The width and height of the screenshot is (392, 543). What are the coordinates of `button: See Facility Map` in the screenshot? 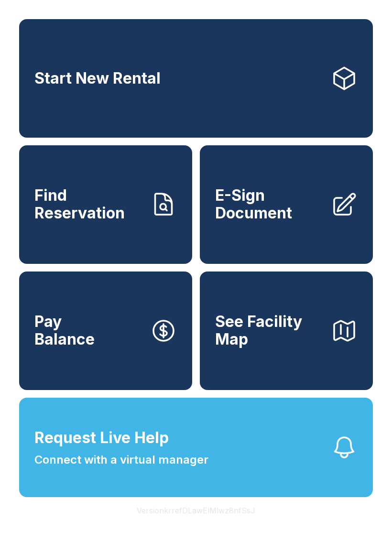 It's located at (287, 331).